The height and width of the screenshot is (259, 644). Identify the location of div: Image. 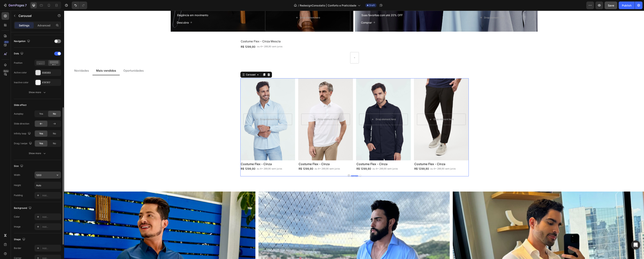
(17, 227).